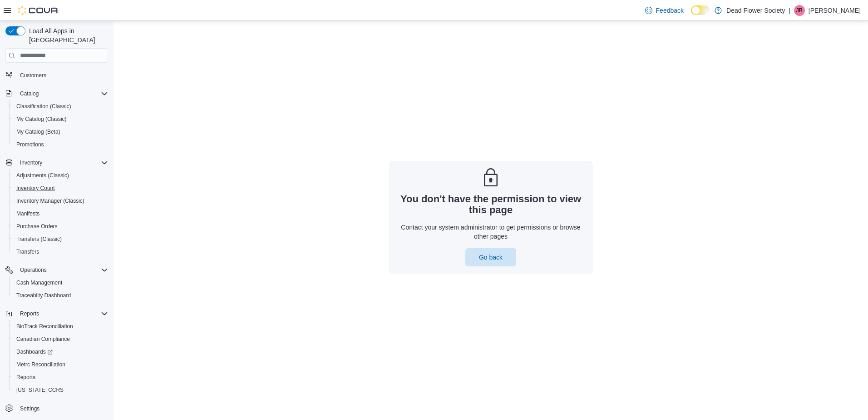 The image size is (868, 420). What do you see at coordinates (44, 295) in the screenshot?
I see `span: Traceabilty Dashboard` at bounding box center [44, 295].